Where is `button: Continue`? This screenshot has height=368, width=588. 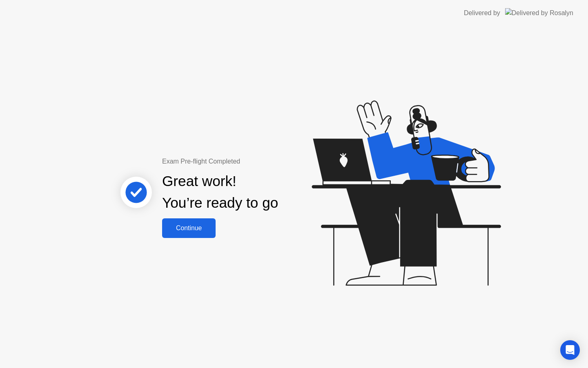 button: Continue is located at coordinates (189, 228).